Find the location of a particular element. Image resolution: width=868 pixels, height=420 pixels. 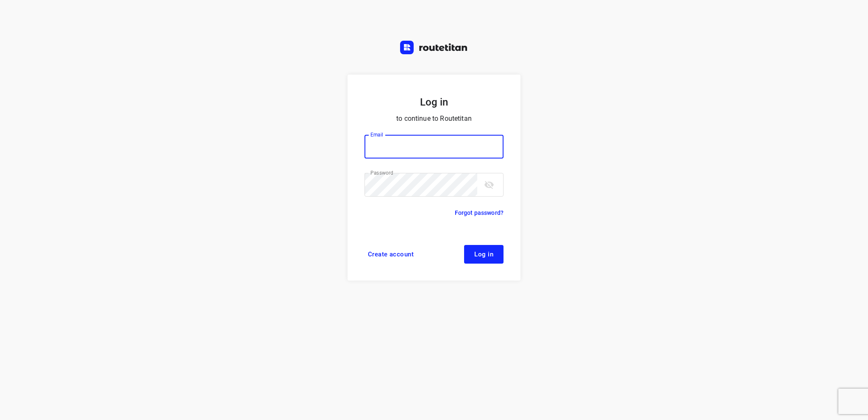

a: Create account is located at coordinates (391, 254).